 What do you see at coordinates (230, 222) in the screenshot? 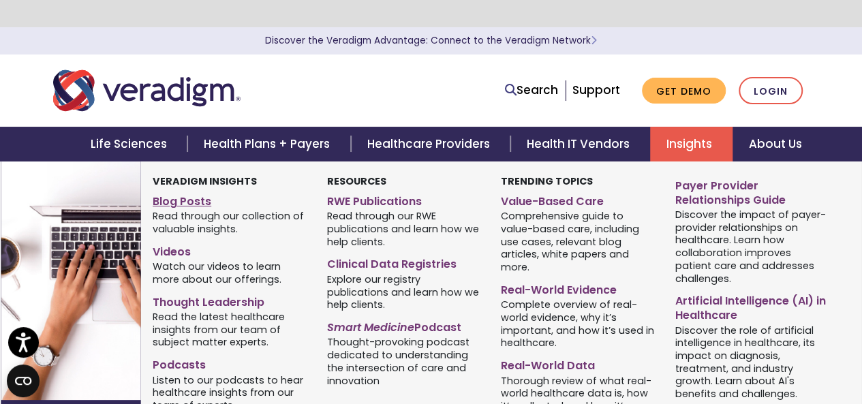
I see `span: Read through our collection of valuable insights.` at bounding box center [230, 222].